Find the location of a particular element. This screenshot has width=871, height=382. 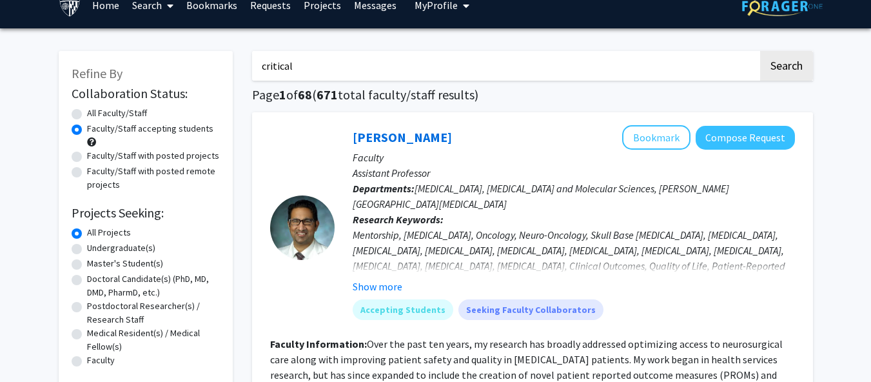

span: 68 is located at coordinates (305, 94).